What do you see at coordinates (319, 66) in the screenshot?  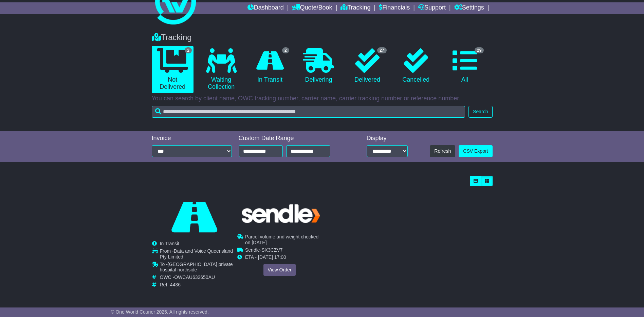 I see `a: Delivering` at bounding box center [319, 66].